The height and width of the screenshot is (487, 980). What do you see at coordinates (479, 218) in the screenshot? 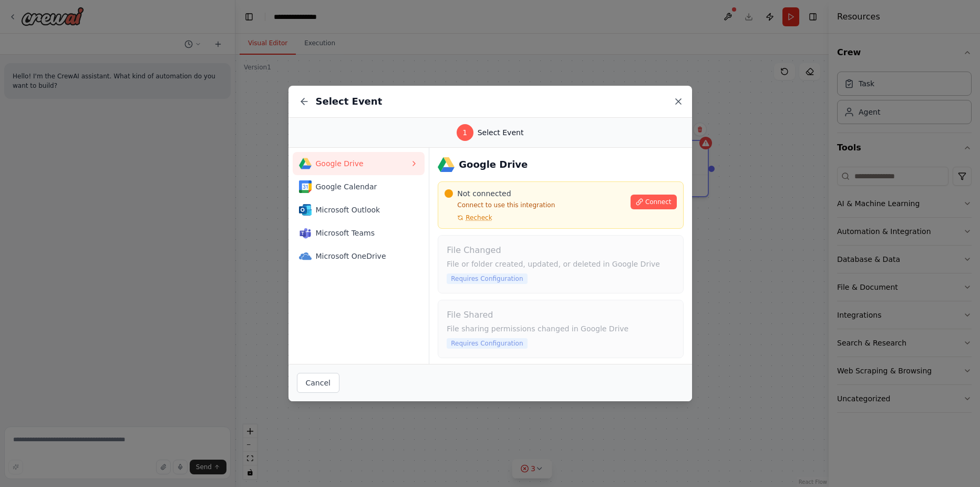
I see `span: Recheck` at bounding box center [479, 218].